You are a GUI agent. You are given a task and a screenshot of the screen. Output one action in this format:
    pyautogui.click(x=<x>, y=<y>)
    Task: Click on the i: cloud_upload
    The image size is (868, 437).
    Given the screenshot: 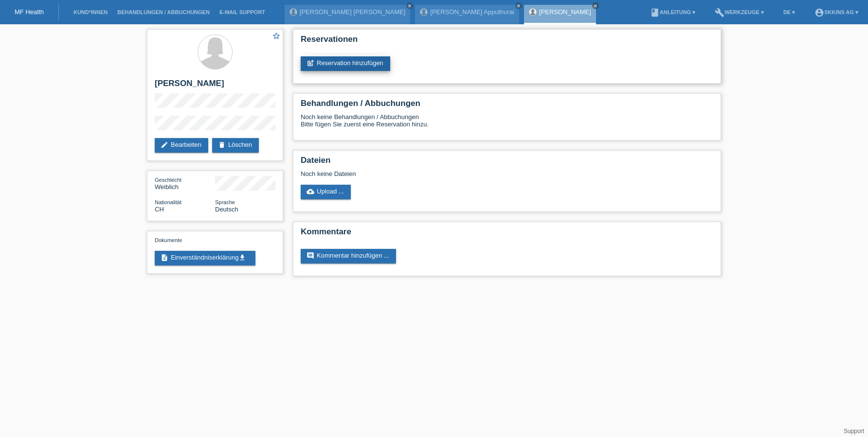 What is the action you would take?
    pyautogui.click(x=310, y=191)
    